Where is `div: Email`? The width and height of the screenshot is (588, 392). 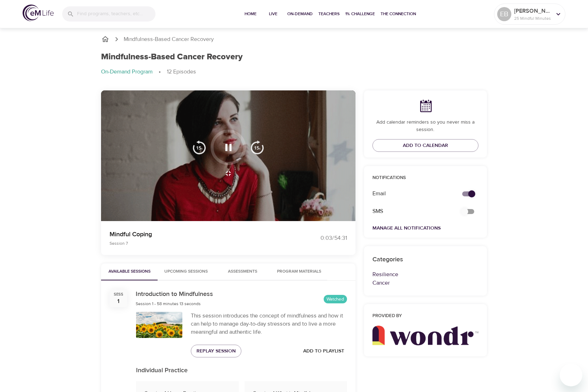 div: Email is located at coordinates (411, 193).